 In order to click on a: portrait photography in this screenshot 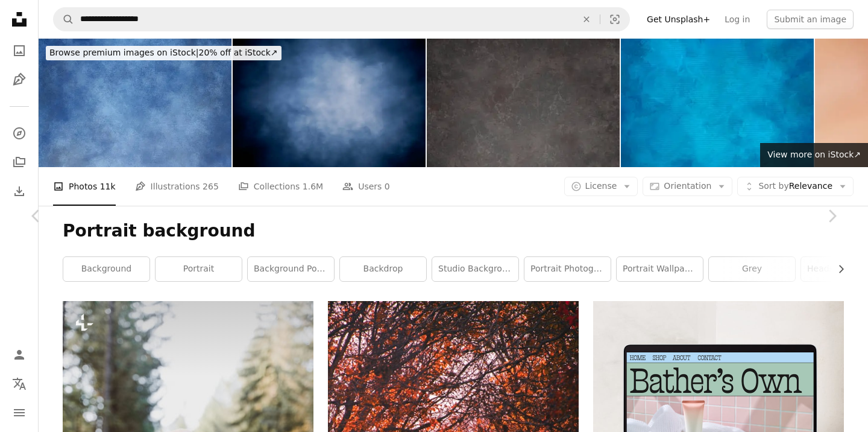, I will do `click(567, 269)`.